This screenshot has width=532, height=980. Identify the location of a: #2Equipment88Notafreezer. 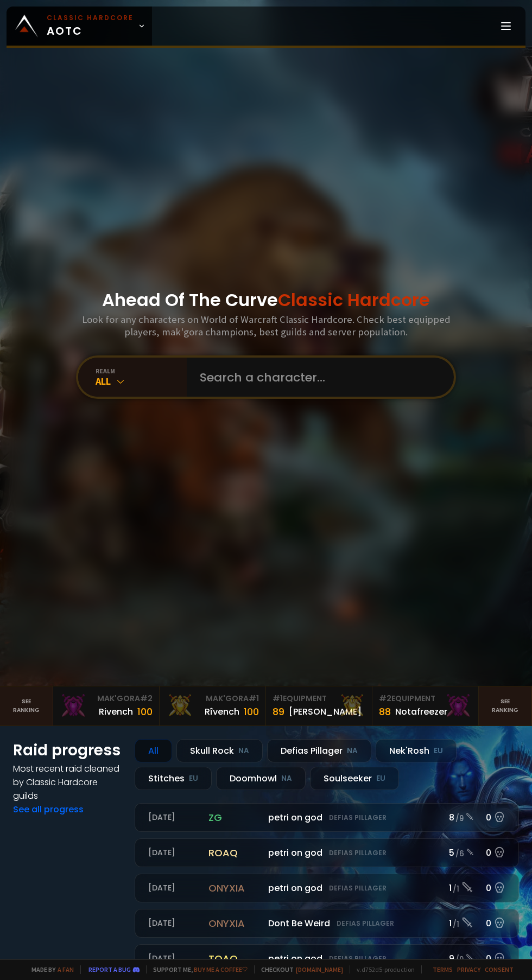
(425, 706).